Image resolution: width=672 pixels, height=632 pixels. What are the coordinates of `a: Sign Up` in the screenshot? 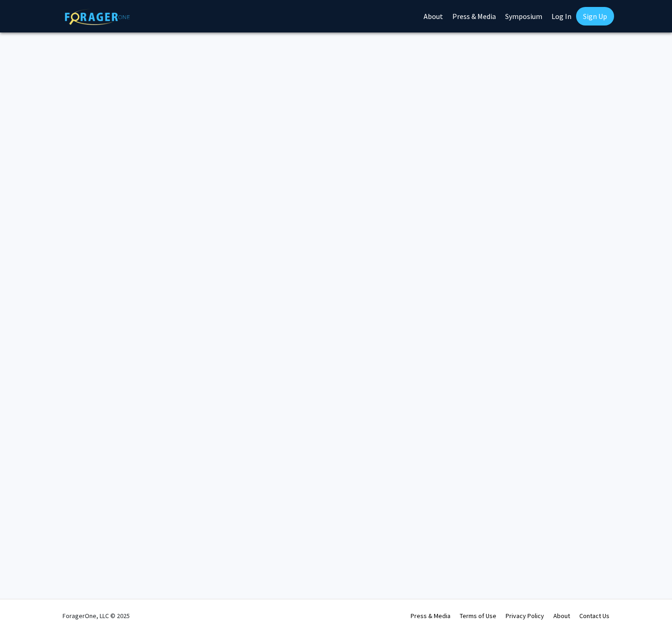 It's located at (595, 16).